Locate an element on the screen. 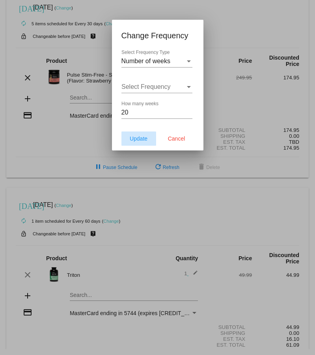  span: Cancel is located at coordinates (177, 139).